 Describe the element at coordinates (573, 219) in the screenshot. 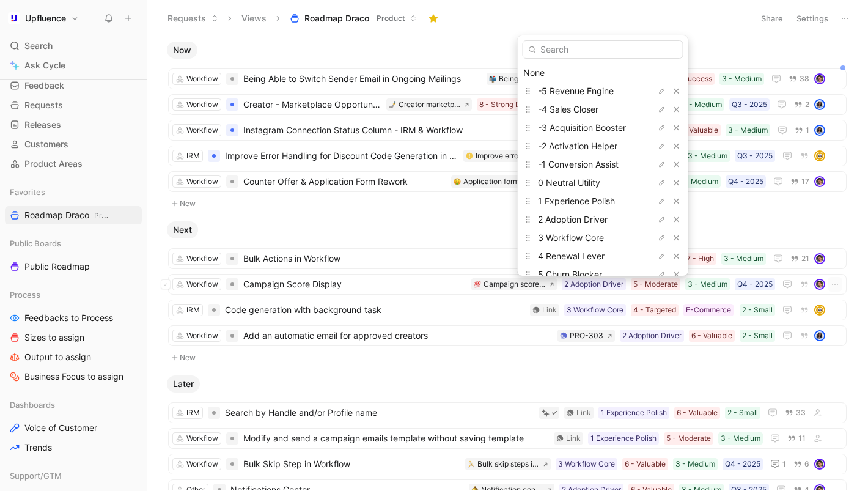

I see `span: 2 Adoption Driver` at that location.